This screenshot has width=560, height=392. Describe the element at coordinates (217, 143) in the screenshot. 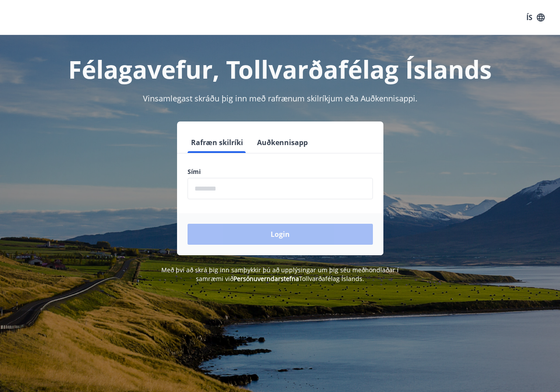

I see `button: Rafræn skilríki` at that location.